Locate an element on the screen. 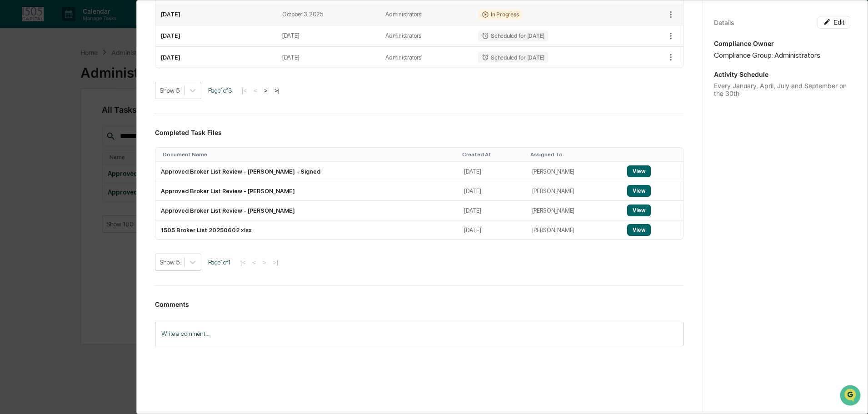 This screenshot has width=868, height=414. td: October 3, 2025 is located at coordinates (328, 14).